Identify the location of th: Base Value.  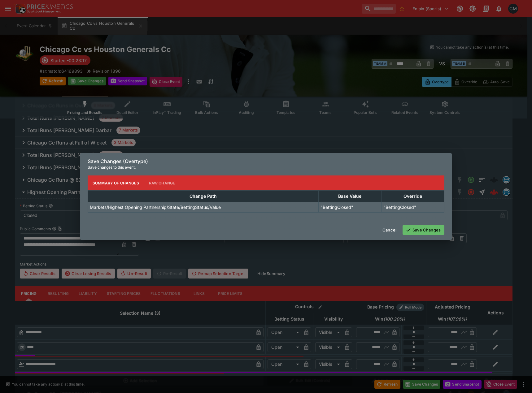
(350, 196).